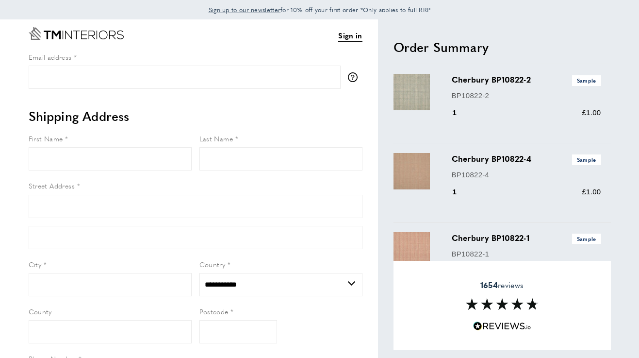  Describe the element at coordinates (50, 57) in the screenshot. I see `span: Email address` at that location.